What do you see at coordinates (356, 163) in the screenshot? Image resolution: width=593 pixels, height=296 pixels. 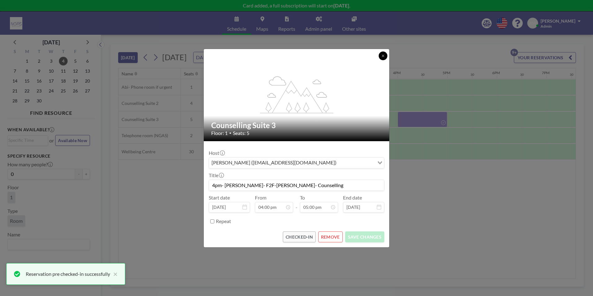 I see `input: Search for option` at bounding box center [356, 163].